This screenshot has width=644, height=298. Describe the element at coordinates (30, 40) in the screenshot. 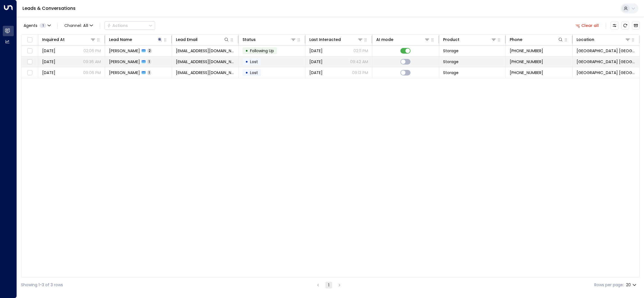

I see `span: Toggle select all` at that location.